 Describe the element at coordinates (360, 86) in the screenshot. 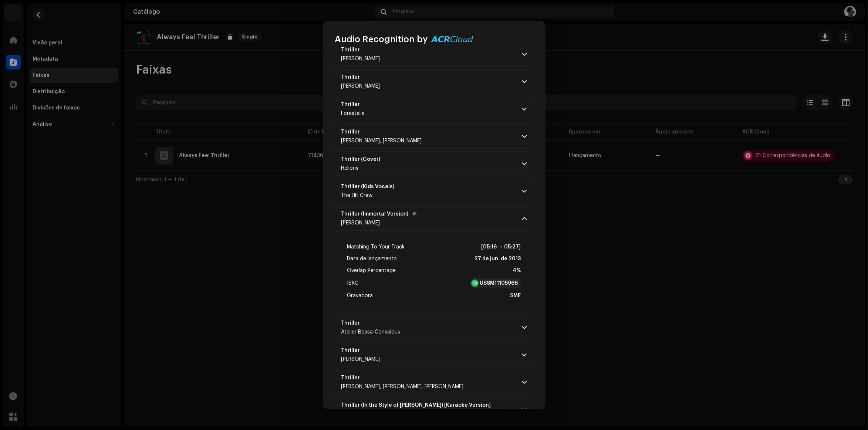

I see `span: Gabriella Tóth` at that location.